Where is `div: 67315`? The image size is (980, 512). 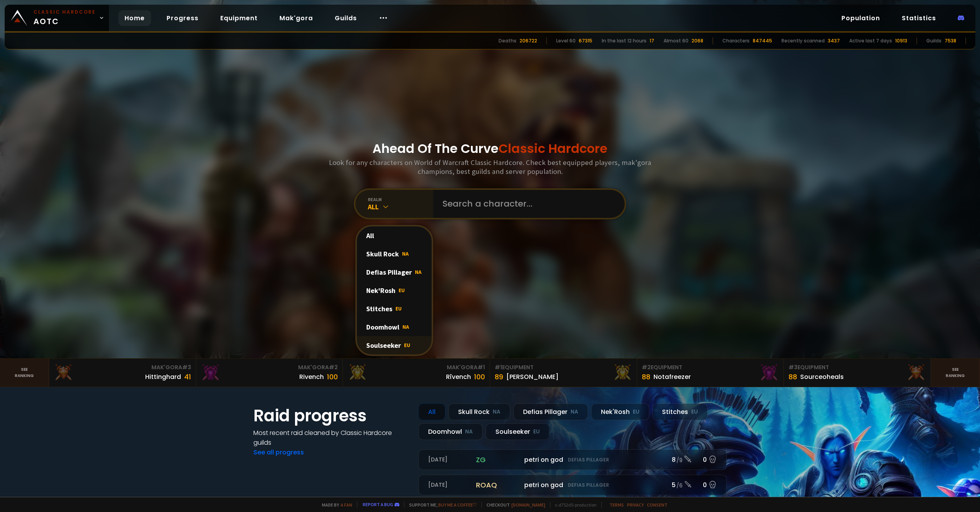 div: 67315 is located at coordinates (585, 41).